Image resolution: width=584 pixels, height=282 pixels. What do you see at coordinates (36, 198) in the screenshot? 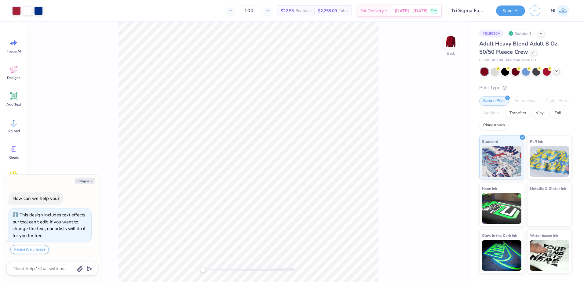
I see `div: How can we help you?` at bounding box center [36, 198].